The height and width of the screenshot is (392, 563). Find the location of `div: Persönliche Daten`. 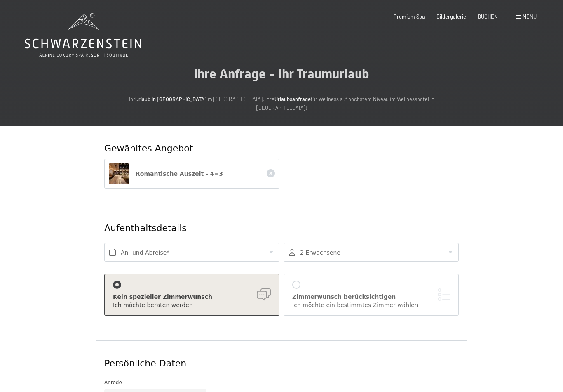

div: Persönliche Daten is located at coordinates (282, 364).